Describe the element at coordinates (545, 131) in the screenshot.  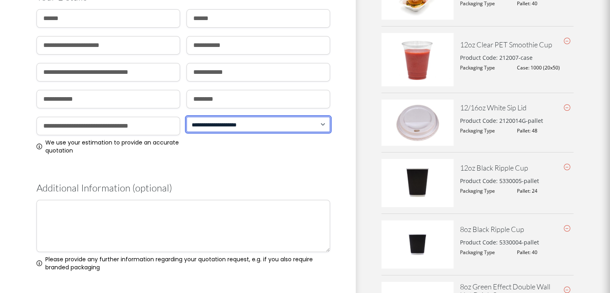
I see `dd: Pallet: 48` at that location.